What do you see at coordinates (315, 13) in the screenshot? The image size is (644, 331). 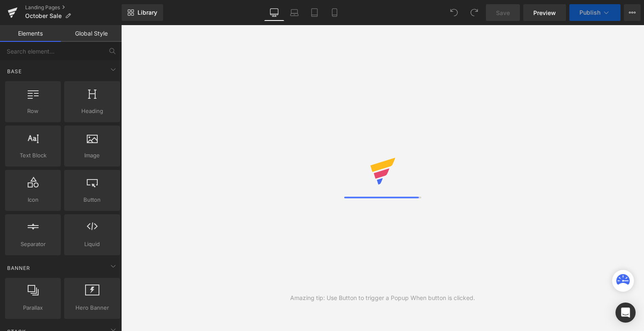 I see `a: Tablet` at bounding box center [315, 13].